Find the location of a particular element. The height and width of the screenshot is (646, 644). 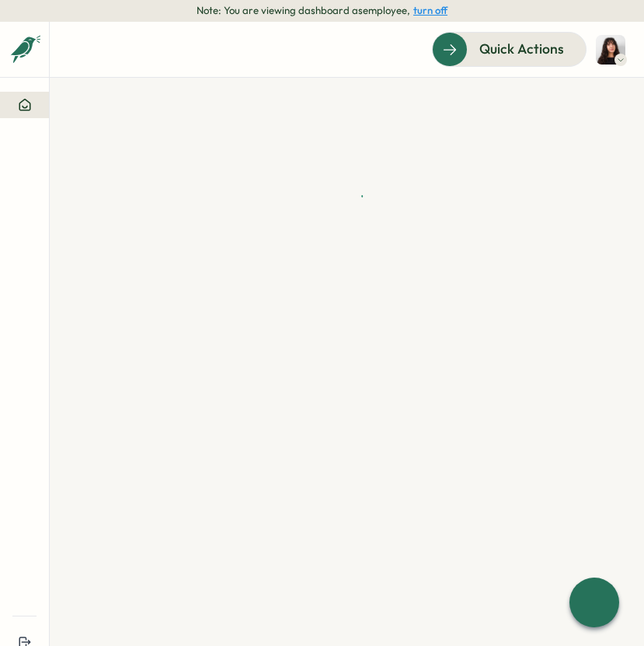

img: Kelly Rosa is located at coordinates (610, 50).